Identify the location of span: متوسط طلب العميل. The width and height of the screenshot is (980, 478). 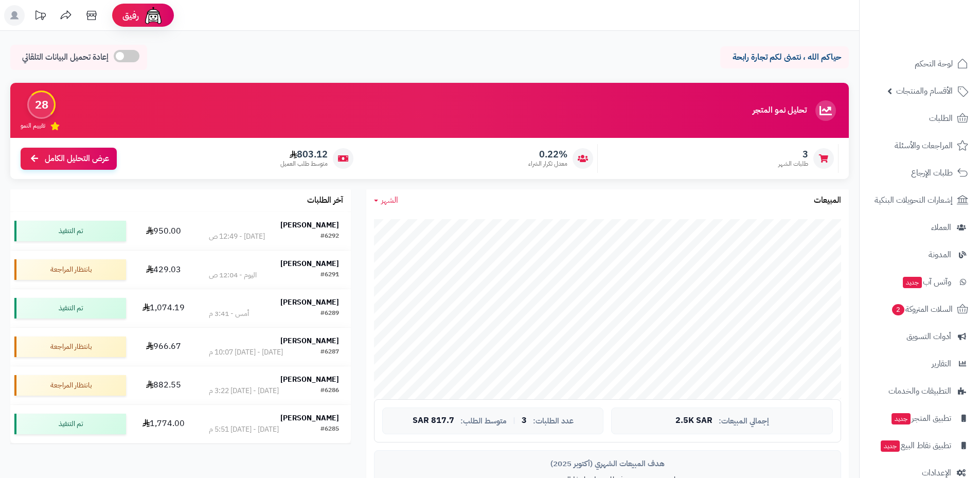
(304, 164).